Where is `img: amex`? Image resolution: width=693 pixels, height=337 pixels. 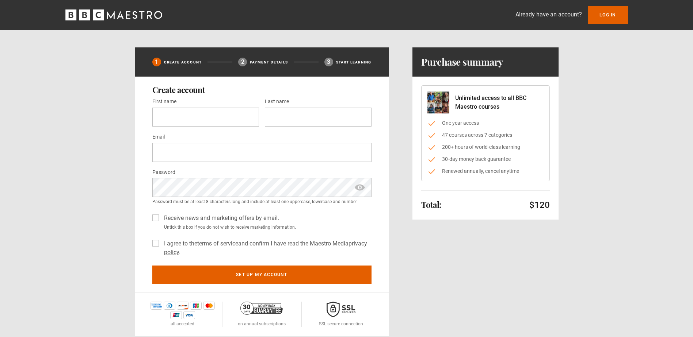
img: amex is located at coordinates (156, 306).